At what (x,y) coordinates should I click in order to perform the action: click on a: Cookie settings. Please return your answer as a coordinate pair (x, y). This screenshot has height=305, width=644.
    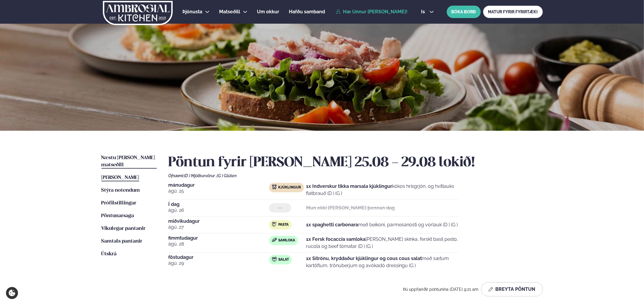
    Looking at the image, I should click on (12, 292).